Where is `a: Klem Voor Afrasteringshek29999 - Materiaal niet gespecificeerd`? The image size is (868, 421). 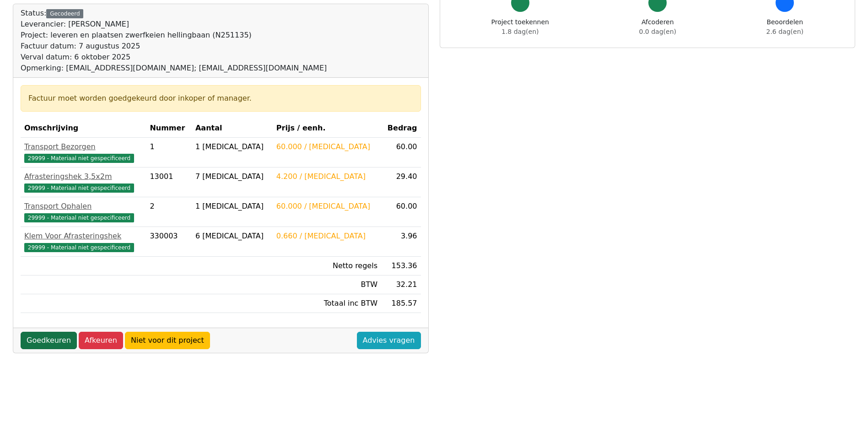 a: Klem Voor Afrasteringshek29999 - Materiaal niet gespecificeerd is located at coordinates (83, 242).